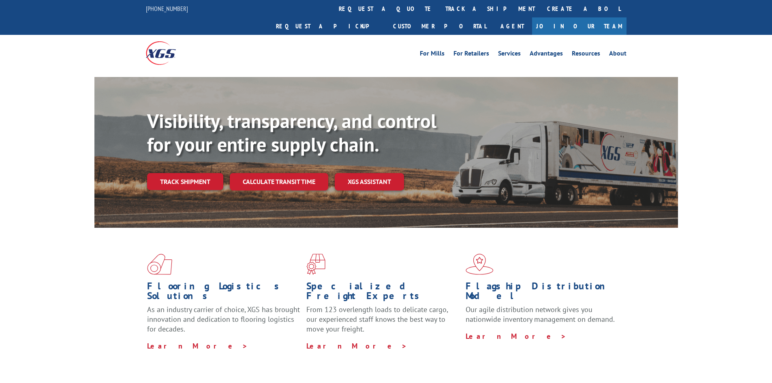 The width and height of the screenshot is (772, 383). Describe the element at coordinates (223, 319) in the screenshot. I see `span: As an industry carrier of choice, XGS has brought innovation and dedication to flooring logistics...` at that location.